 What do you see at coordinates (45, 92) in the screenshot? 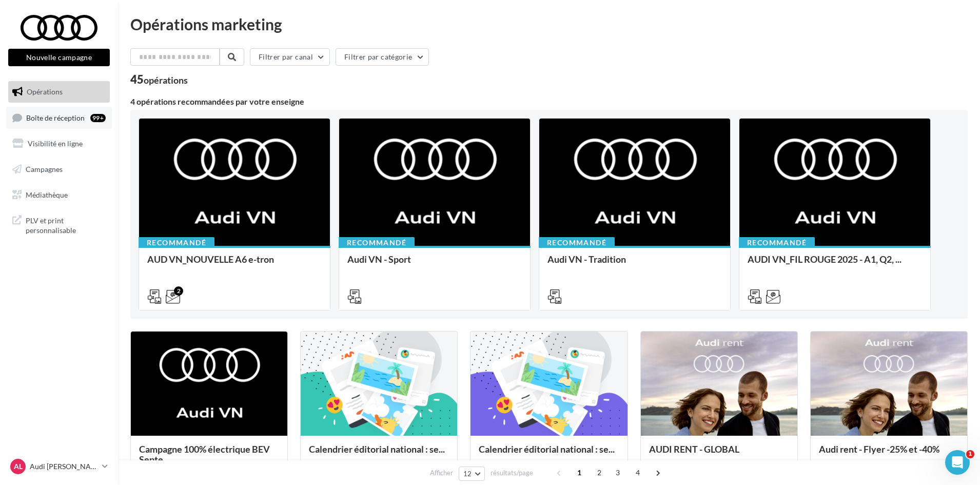
I see `span: Opérations` at bounding box center [45, 92].